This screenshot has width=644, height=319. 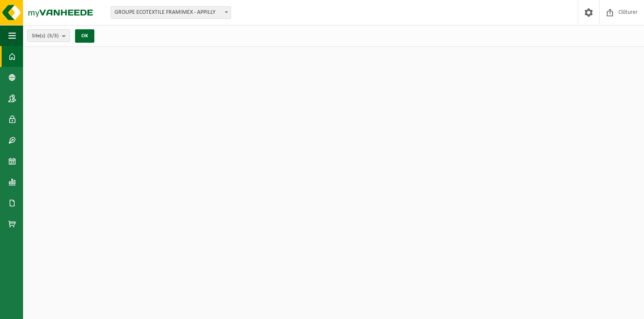 I want to click on button: OK, so click(x=85, y=36).